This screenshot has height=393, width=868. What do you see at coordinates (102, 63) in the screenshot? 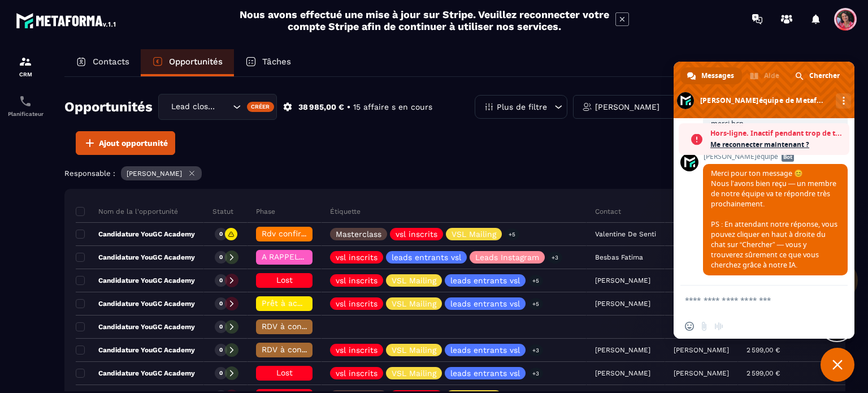
I see `a: Contacts` at bounding box center [102, 63].